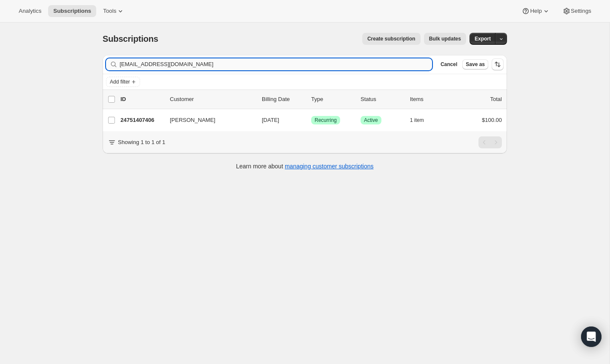  I want to click on p: Learn more about, so click(305, 166).